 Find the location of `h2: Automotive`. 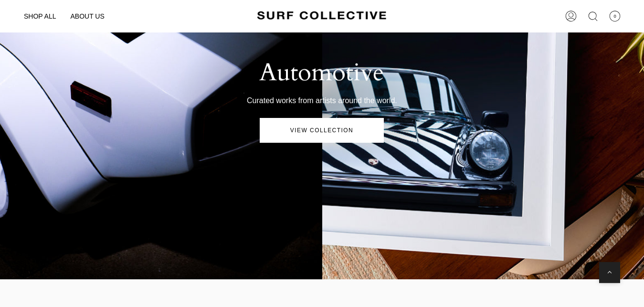

h2: Automotive is located at coordinates (322, 73).